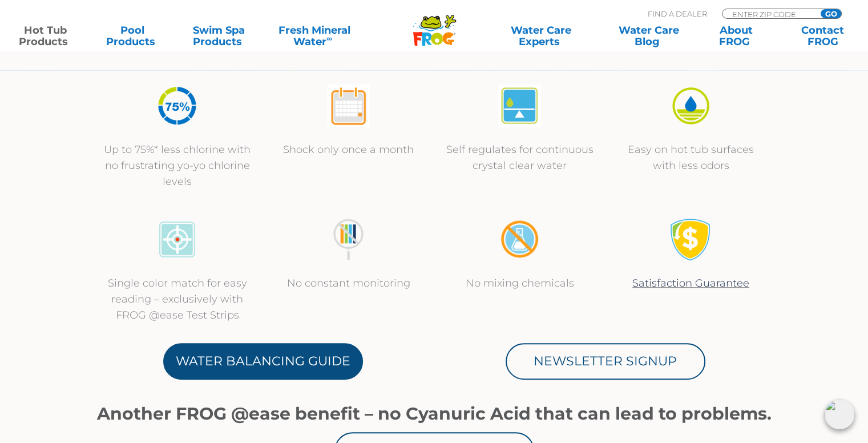 The width and height of the screenshot is (868, 443). I want to click on p: Up to 75%* less chlorine with no frustrating yo-yo chlorine levels, so click(178, 165).